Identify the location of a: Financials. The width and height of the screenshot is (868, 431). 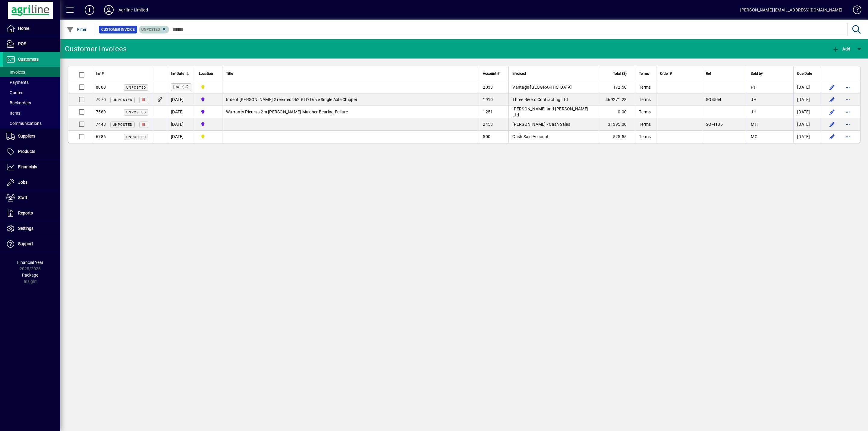
(31, 167).